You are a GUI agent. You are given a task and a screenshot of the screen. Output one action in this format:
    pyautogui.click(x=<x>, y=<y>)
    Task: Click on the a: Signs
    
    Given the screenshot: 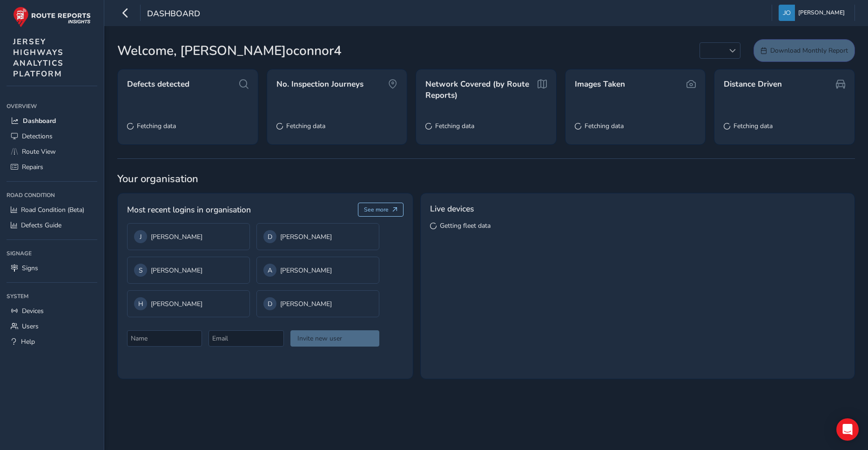 What is the action you would take?
    pyautogui.click(x=52, y=268)
    